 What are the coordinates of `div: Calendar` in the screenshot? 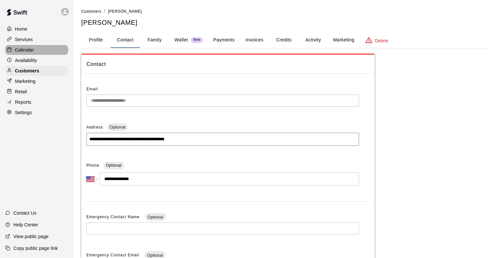 It's located at (37, 50).